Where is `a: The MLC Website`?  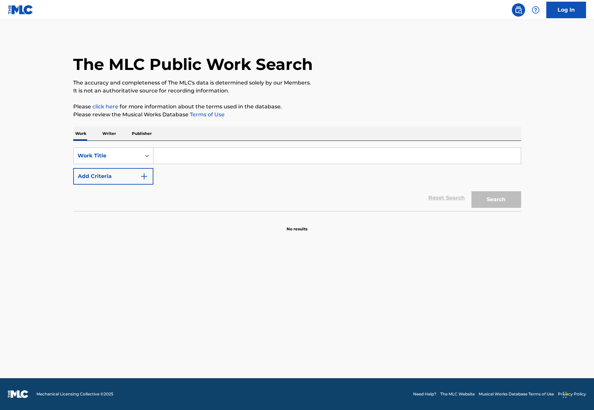
a: The MLC Website is located at coordinates (457, 394).